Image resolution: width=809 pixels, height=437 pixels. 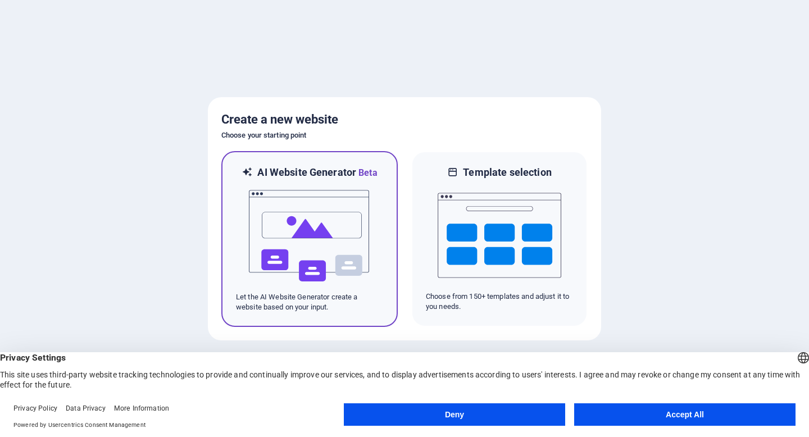 I want to click on span: Beta, so click(x=367, y=173).